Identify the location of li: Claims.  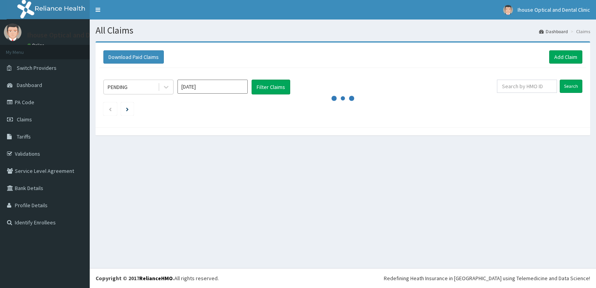
(579, 31).